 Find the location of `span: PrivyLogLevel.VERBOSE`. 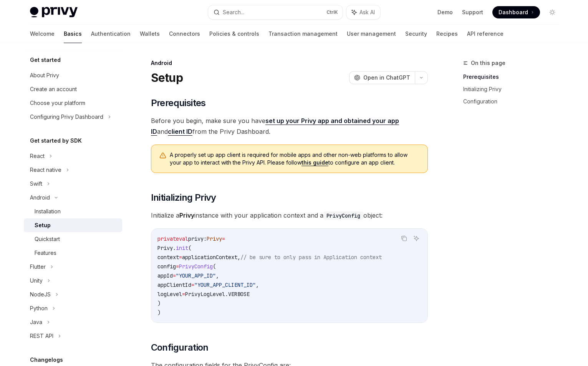

span: PrivyLogLevel.VERBOSE is located at coordinates (217, 294).